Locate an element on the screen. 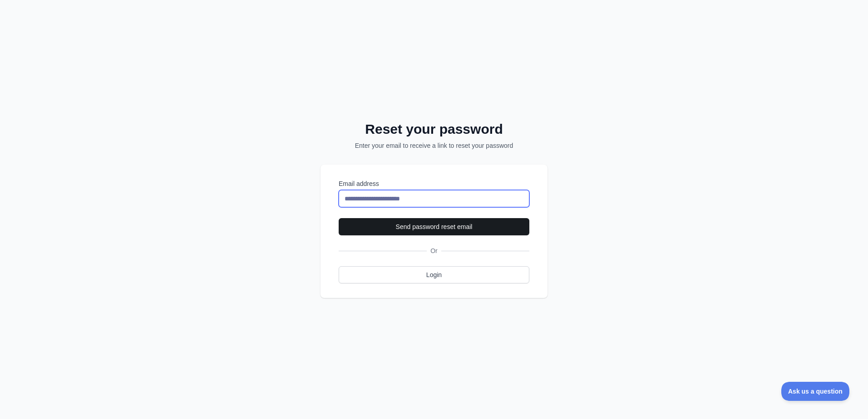 The height and width of the screenshot is (419, 868). h2: Reset your password is located at coordinates (434, 130).